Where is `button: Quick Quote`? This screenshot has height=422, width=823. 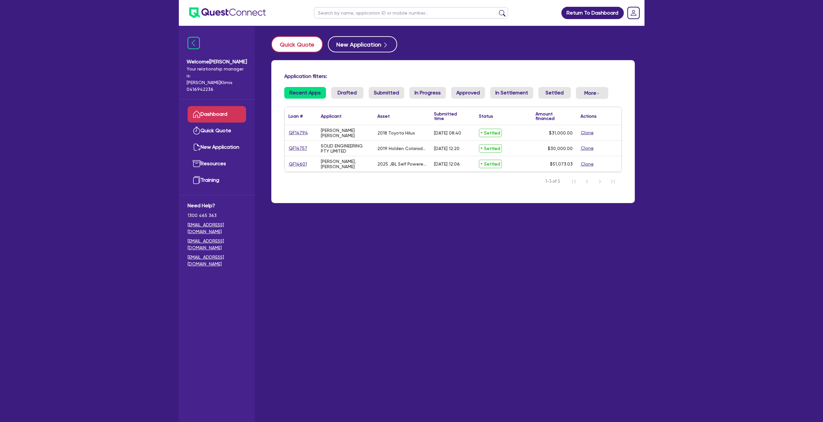
button: Quick Quote is located at coordinates (297, 44).